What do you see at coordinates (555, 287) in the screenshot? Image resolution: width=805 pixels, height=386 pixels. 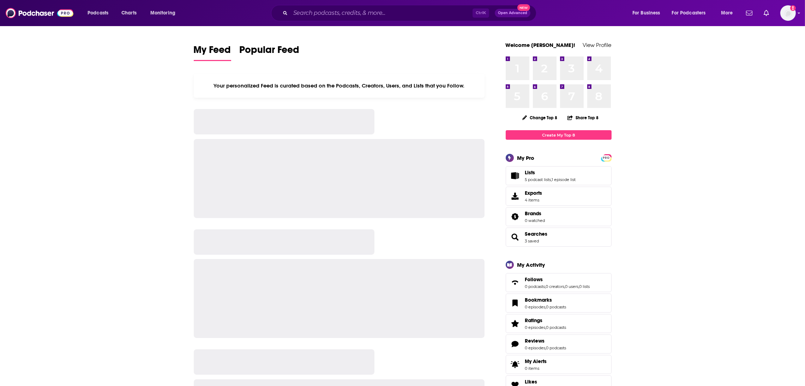 I see `a: 0 creators` at bounding box center [555, 287].